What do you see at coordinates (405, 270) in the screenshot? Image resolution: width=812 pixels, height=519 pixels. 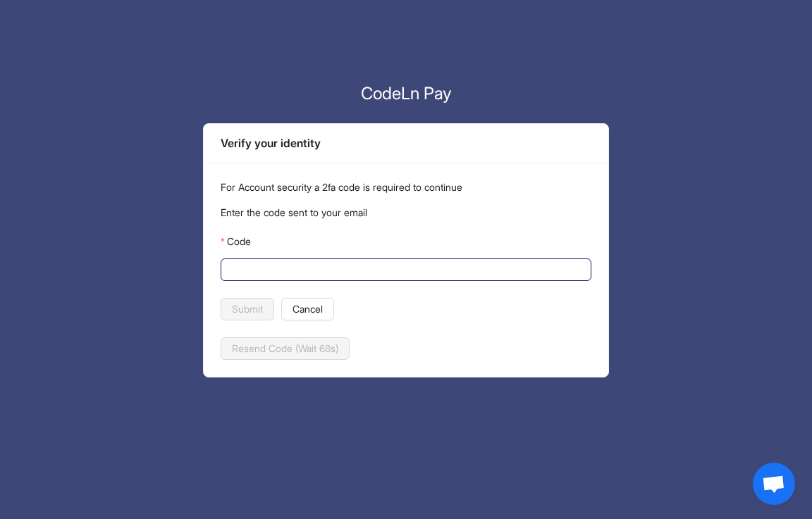 I see `input: Code` at bounding box center [405, 270].